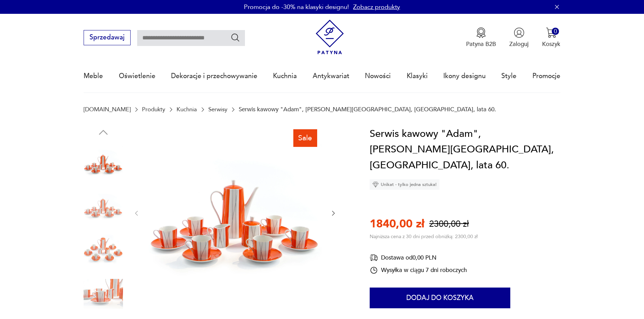 The width and height of the screenshot is (644, 319). Describe the element at coordinates (440, 298) in the screenshot. I see `button: Dodaj do koszyka` at that location.